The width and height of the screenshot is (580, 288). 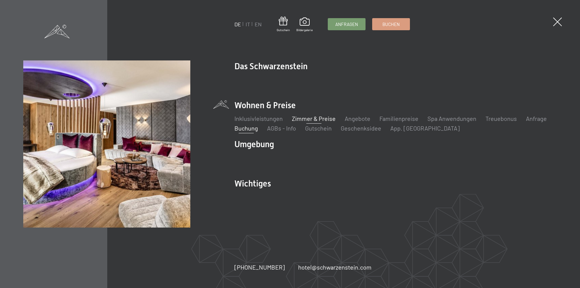 I want to click on a: Bildergalerie, so click(x=305, y=25).